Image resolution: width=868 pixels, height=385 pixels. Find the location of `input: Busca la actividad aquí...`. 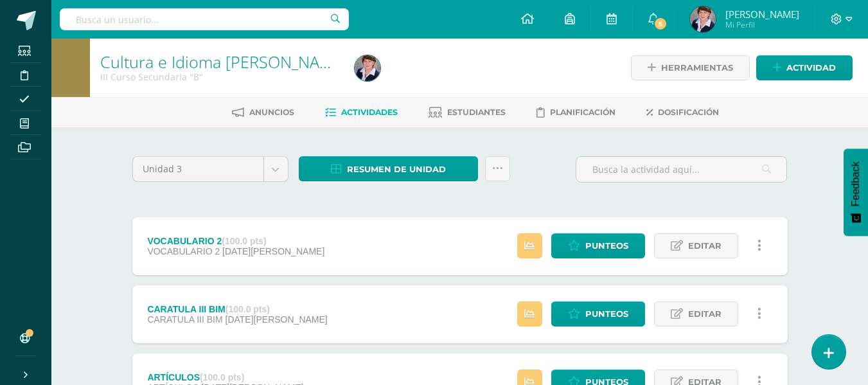

input: Busca la actividad aquí... is located at coordinates (681, 169).